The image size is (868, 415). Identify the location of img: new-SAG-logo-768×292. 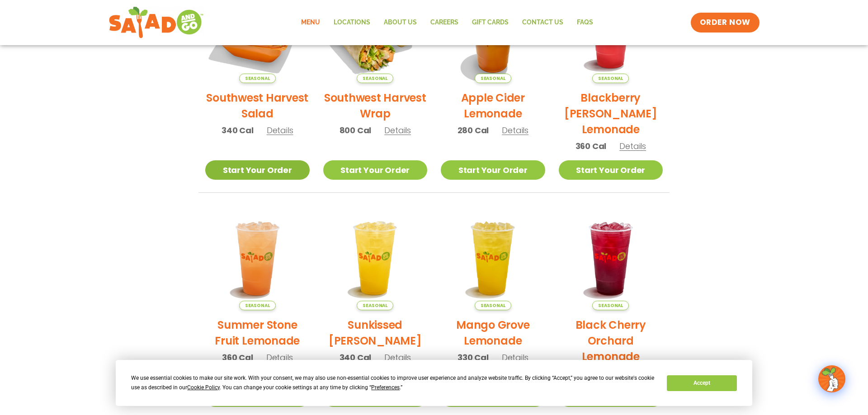
(156, 22).